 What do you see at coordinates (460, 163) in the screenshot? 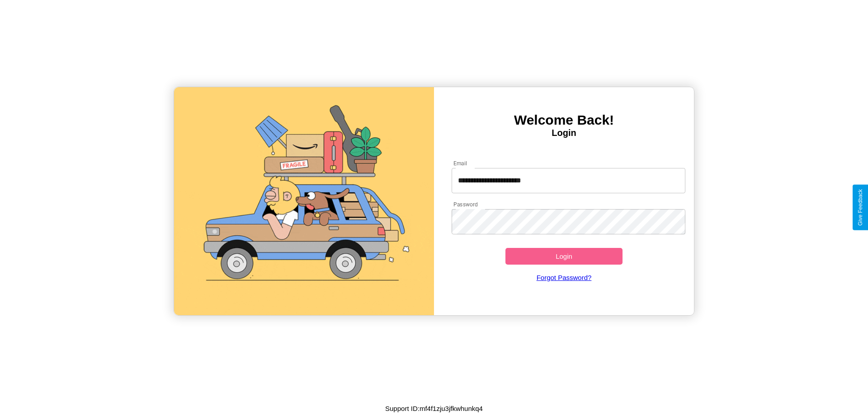
I see `label: Email` at bounding box center [460, 163].